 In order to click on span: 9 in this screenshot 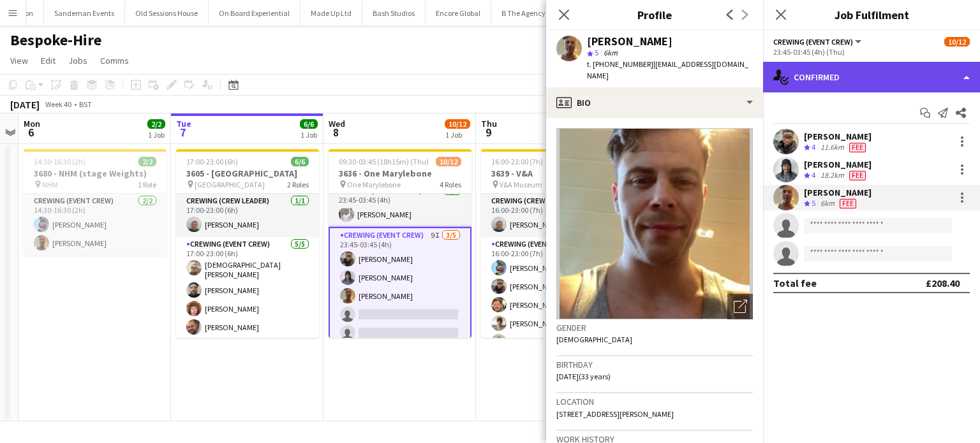, I will do `click(488, 132)`.